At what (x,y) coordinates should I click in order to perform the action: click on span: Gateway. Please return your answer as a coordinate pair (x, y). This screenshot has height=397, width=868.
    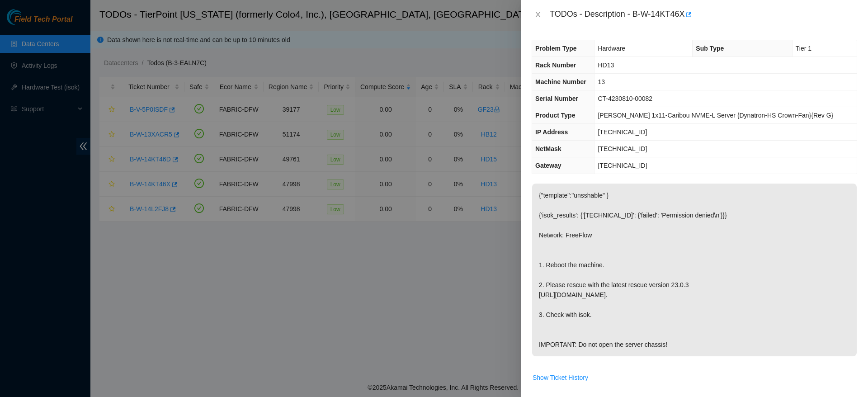
    Looking at the image, I should click on (548, 165).